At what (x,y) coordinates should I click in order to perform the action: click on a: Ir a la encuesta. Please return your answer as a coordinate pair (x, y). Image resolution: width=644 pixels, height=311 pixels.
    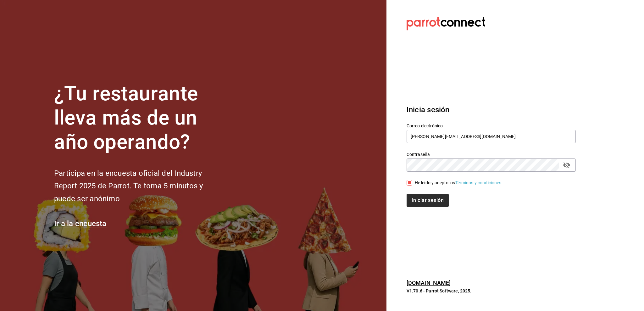
    Looking at the image, I should click on (80, 224).